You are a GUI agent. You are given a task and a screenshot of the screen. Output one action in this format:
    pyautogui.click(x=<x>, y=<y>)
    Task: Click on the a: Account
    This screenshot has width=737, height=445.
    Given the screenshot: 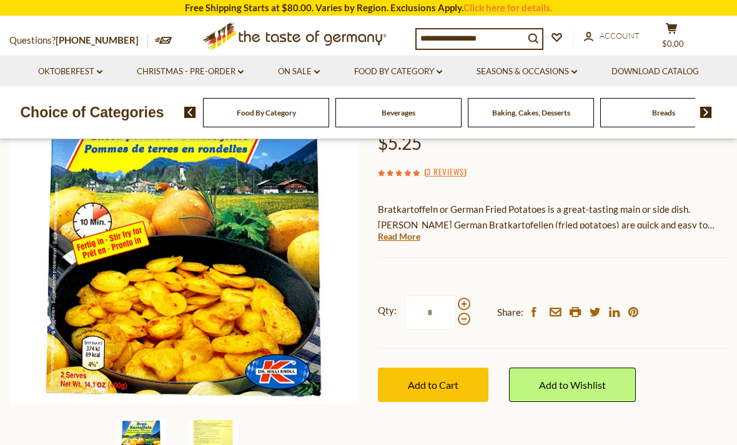 What is the action you would take?
    pyautogui.click(x=611, y=36)
    